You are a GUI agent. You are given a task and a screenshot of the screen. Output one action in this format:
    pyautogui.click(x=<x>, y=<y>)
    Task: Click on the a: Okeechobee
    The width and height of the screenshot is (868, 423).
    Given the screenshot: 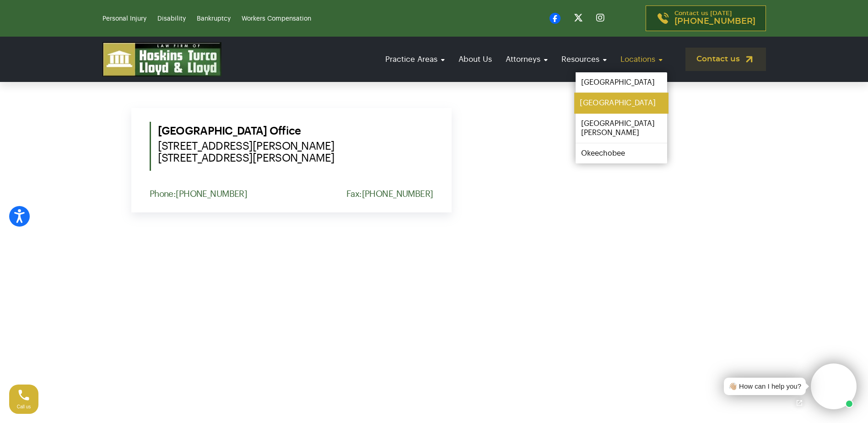 What is the action you would take?
    pyautogui.click(x=621, y=154)
    